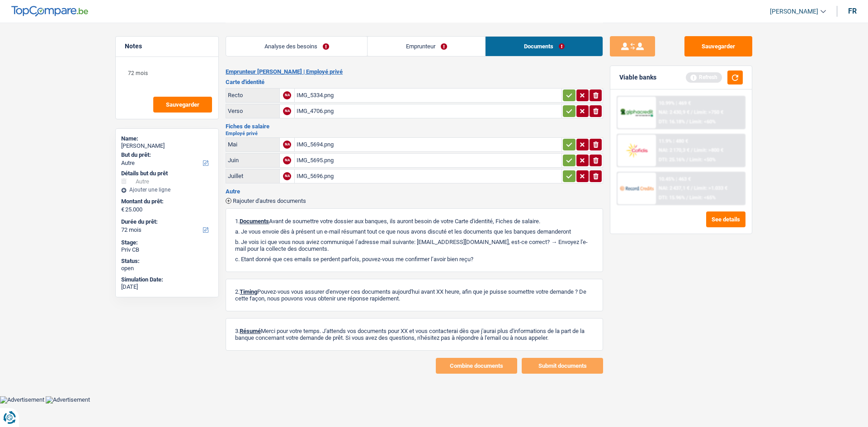  Describe the element at coordinates (266, 200) in the screenshot. I see `button: Rajouter d'autres documents` at that location.